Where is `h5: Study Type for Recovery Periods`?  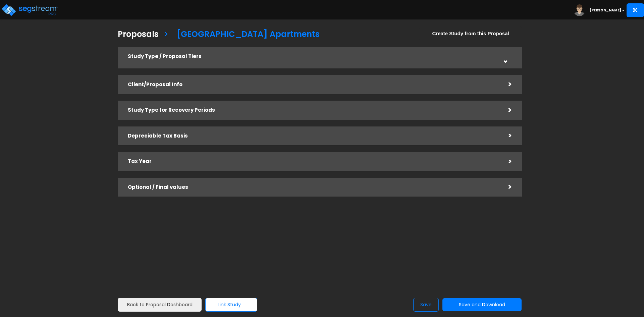 h5: Study Type for Recovery Periods is located at coordinates (313, 110).